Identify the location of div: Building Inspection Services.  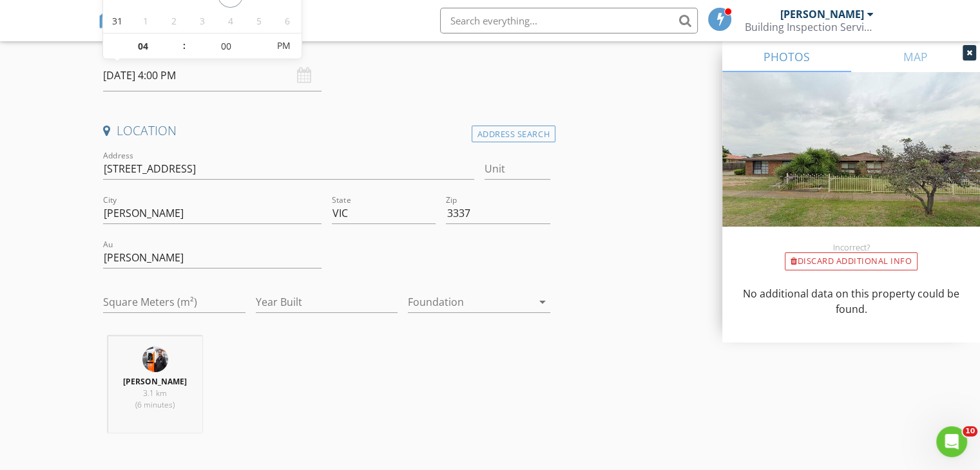
(809, 27).